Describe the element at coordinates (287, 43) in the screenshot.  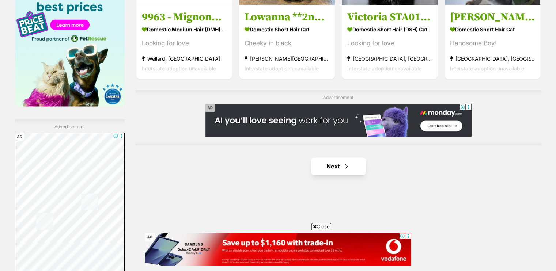
I see `div: Cheeky in black` at that location.